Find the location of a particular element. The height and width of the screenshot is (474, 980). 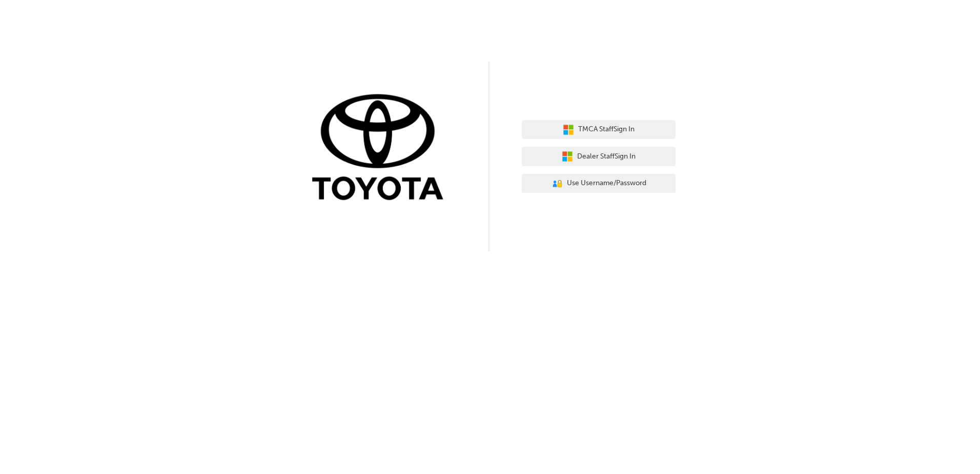

span: Dealer Staff Sign In is located at coordinates (607, 156).